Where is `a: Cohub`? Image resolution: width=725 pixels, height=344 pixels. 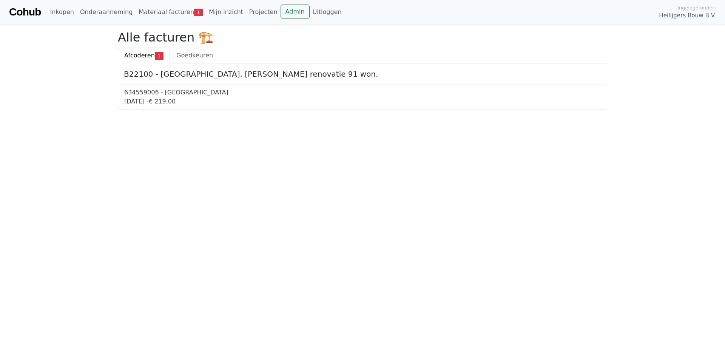 a: Cohub is located at coordinates (25, 12).